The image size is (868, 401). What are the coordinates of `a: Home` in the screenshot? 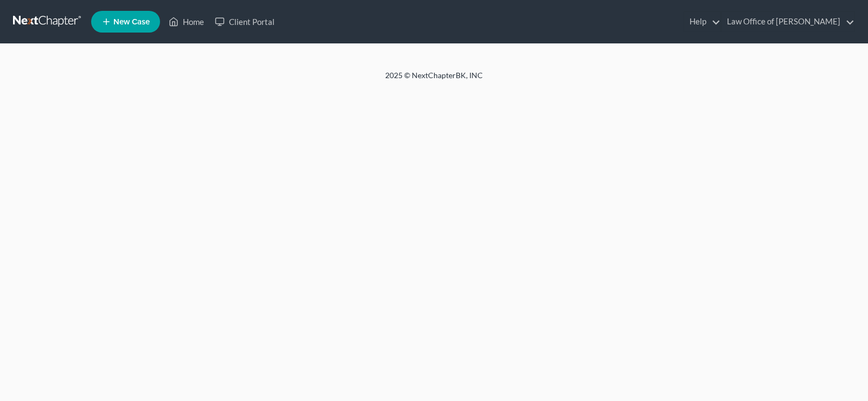 It's located at (186, 22).